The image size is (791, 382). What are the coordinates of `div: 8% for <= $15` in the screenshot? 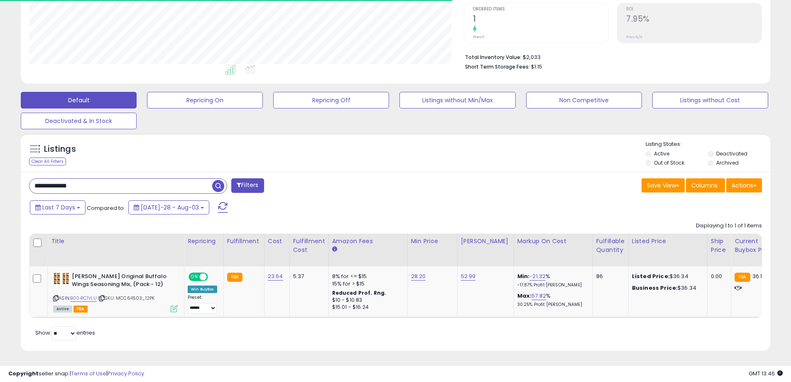 It's located at (367, 276).